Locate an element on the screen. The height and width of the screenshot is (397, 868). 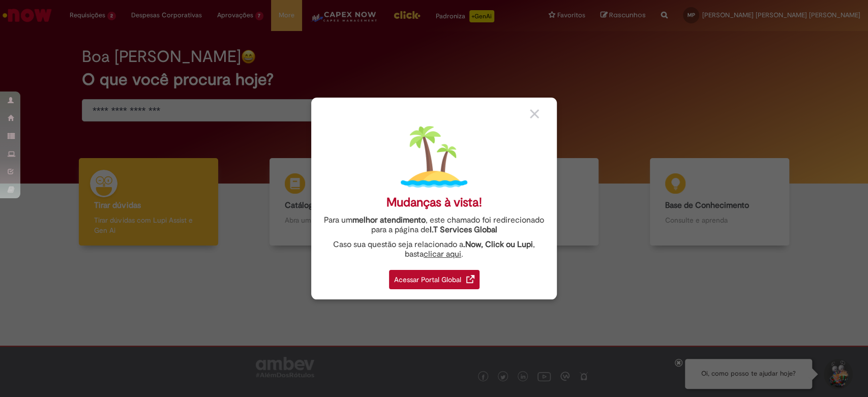
img: close_button_grey.png is located at coordinates (534, 114).